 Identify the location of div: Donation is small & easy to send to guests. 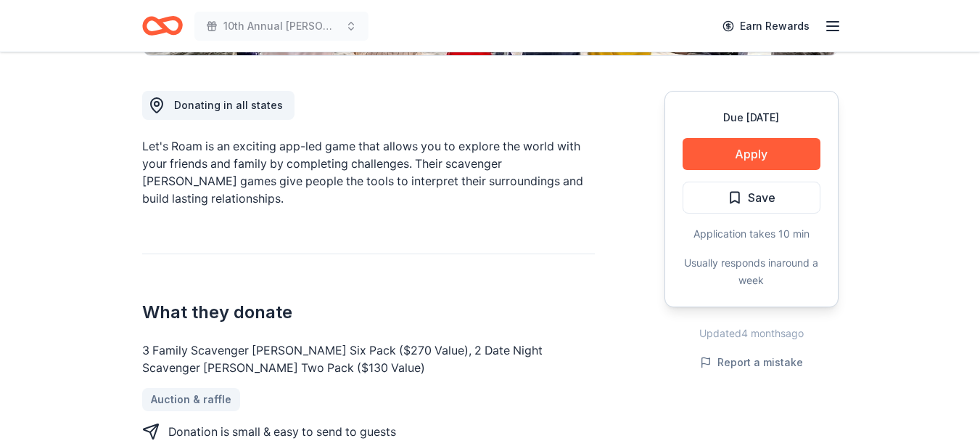
(282, 431).